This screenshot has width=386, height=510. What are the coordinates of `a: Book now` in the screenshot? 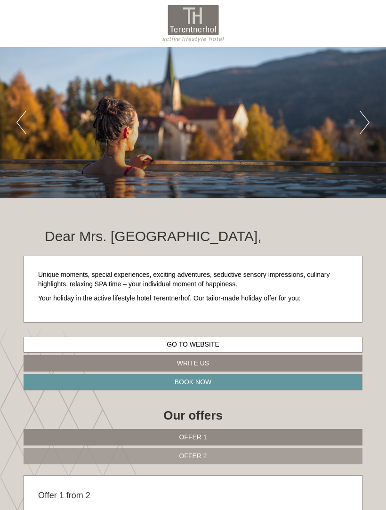 It's located at (193, 382).